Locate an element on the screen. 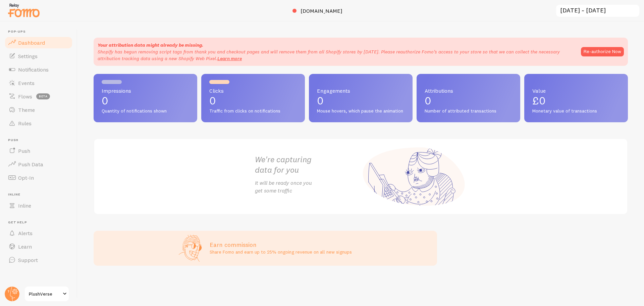 The image size is (644, 306). span: Settings is located at coordinates (28, 56).